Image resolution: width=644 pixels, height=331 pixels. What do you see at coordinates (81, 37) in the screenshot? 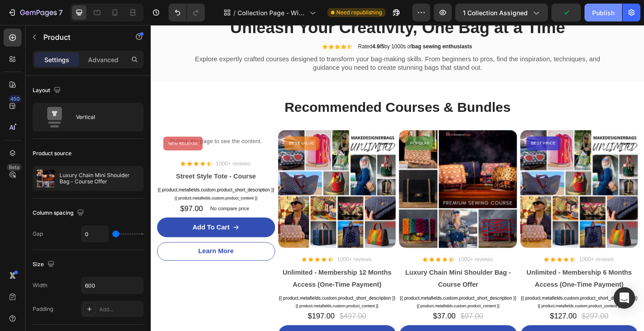
I see `p: Product` at bounding box center [81, 37].